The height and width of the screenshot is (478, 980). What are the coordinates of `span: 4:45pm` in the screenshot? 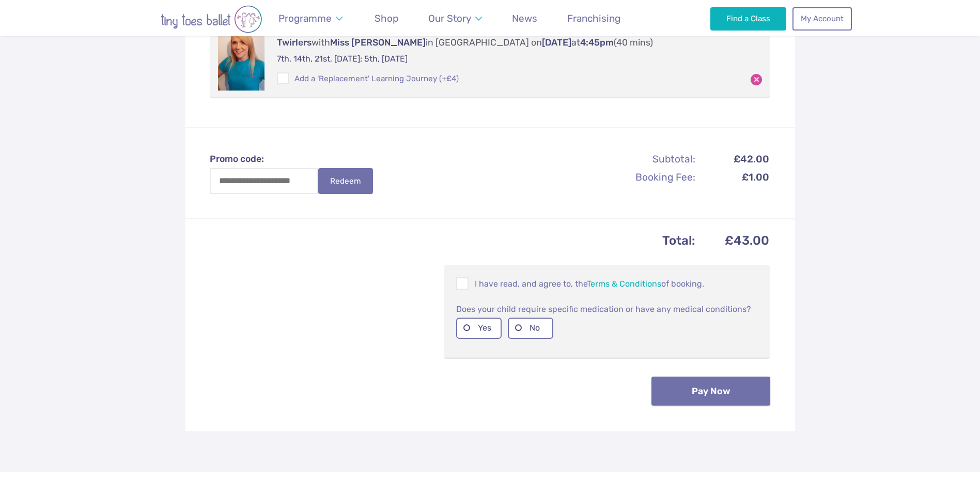 It's located at (597, 42).